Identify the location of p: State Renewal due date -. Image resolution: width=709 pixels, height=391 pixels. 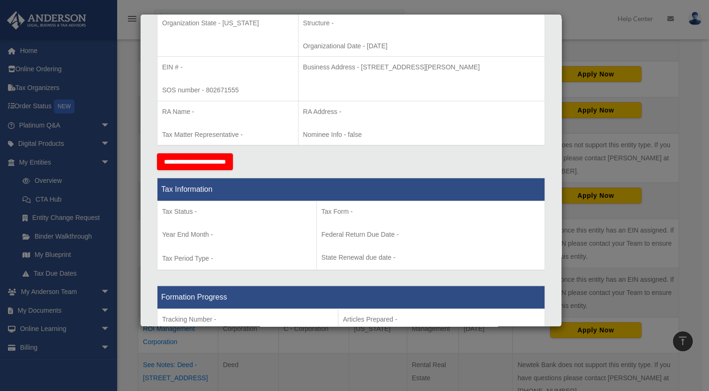
(431, 257).